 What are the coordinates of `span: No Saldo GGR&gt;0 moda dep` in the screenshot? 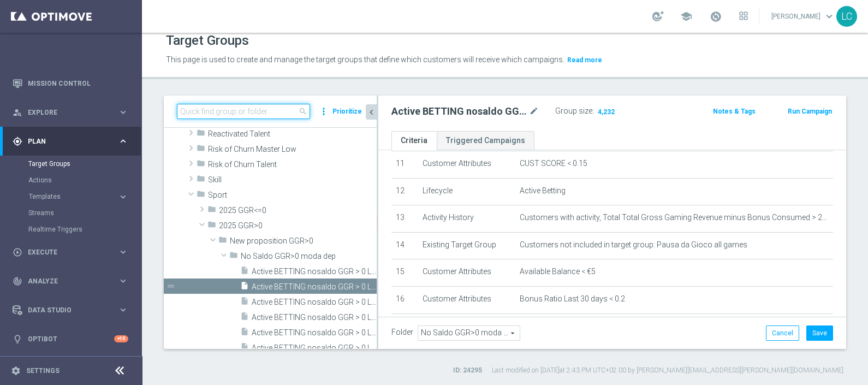 It's located at (309, 256).